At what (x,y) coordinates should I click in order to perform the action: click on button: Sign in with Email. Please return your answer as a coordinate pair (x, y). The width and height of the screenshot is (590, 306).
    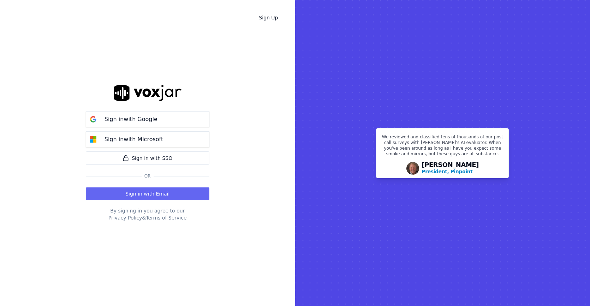
    Looking at the image, I should click on (148, 194).